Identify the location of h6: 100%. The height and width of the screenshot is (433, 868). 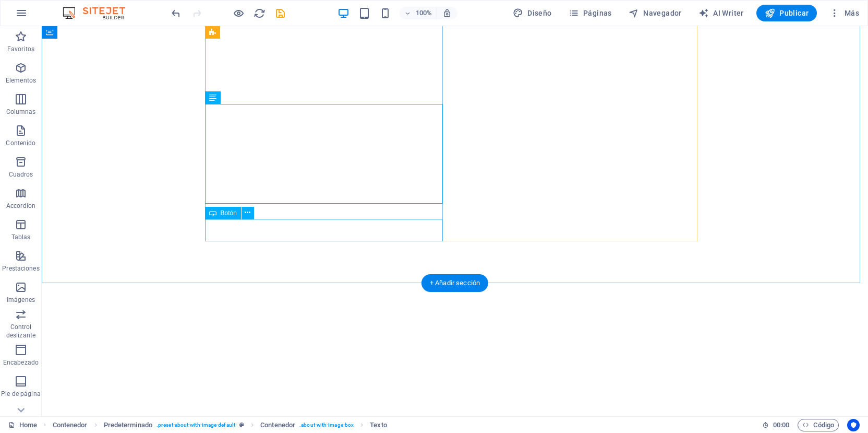
(424, 13).